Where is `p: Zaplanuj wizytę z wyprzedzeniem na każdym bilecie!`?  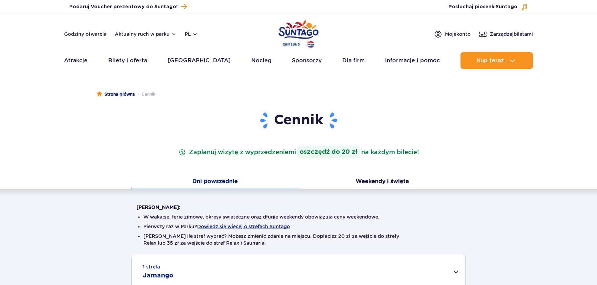 p: Zaplanuj wizytę z wyprzedzeniem na każdym bilecie! is located at coordinates (299, 152).